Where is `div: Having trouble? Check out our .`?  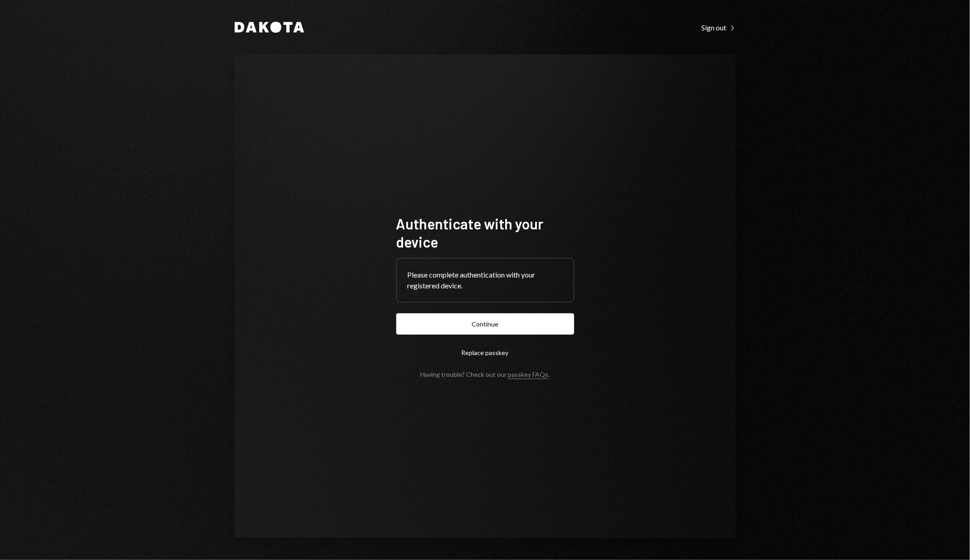 div: Having trouble? Check out our . is located at coordinates (484, 374).